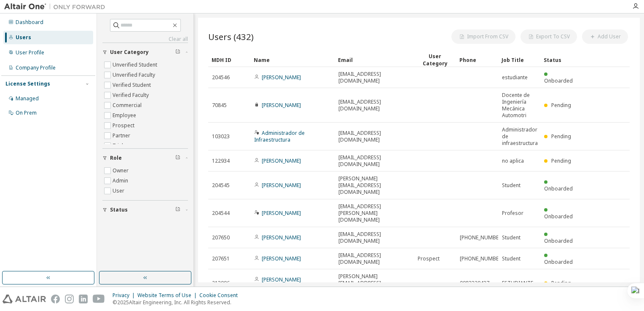  What do you see at coordinates (518, 283) in the screenshot?
I see `span: ESTUDIANTE` at bounding box center [518, 283].